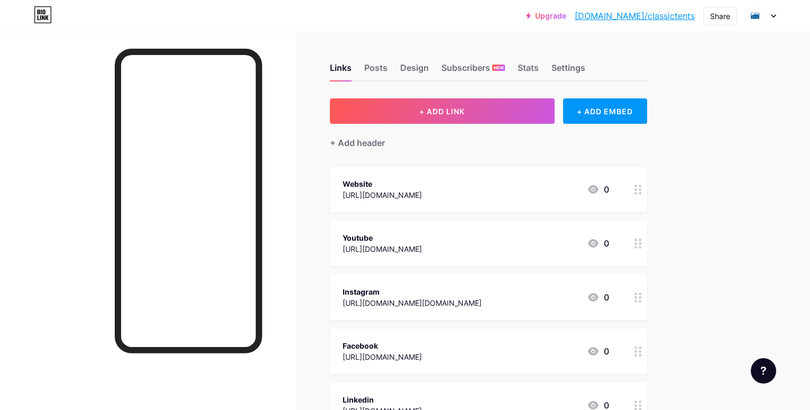  I want to click on div: + ADD EMBED, so click(605, 111).